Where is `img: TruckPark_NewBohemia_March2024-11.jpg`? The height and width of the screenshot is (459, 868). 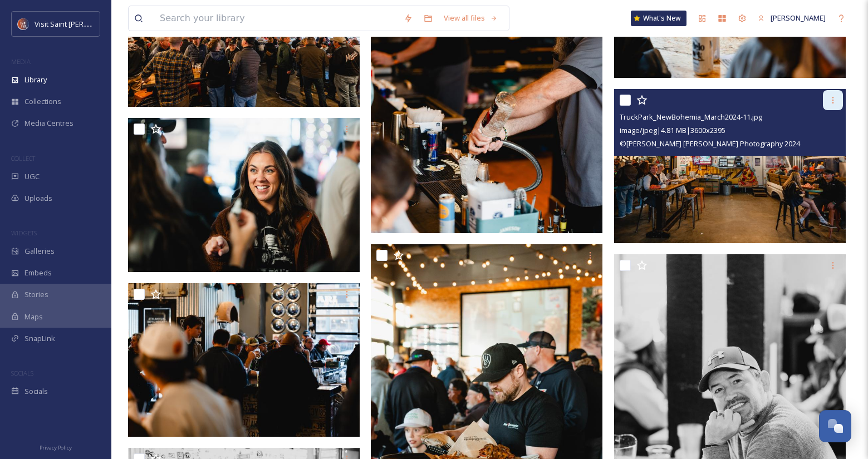
img: TruckPark_NewBohemia_March2024-11.jpg is located at coordinates (730, 166).